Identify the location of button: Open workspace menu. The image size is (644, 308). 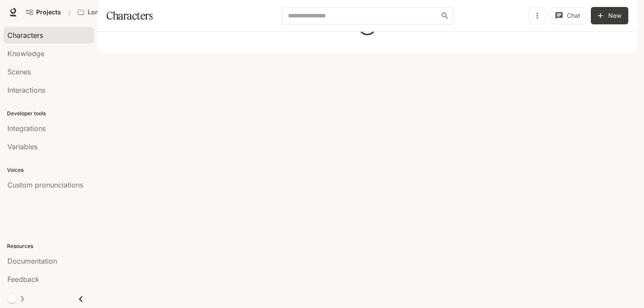
(104, 12).